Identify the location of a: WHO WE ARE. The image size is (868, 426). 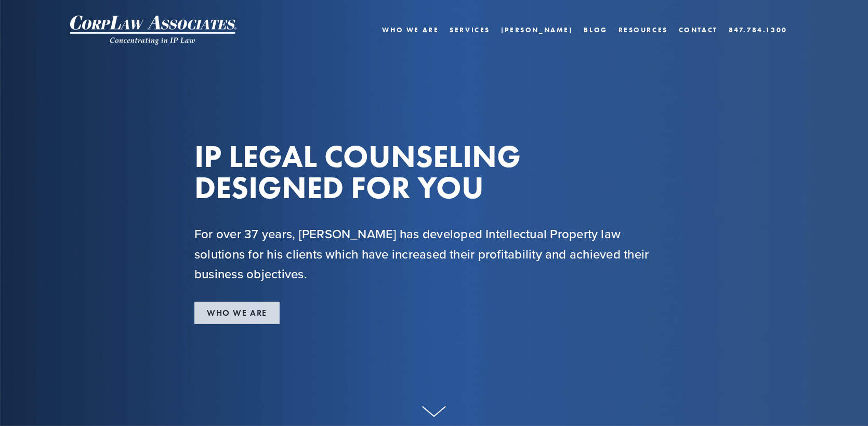
(237, 312).